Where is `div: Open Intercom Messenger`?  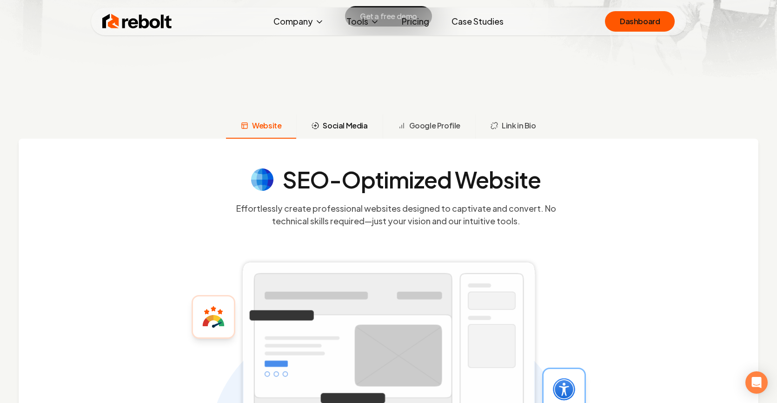 div: Open Intercom Messenger is located at coordinates (757, 382).